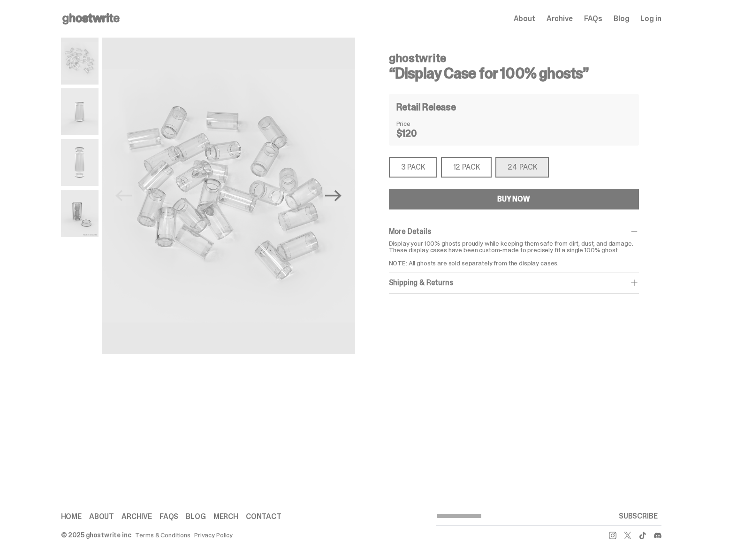 This screenshot has width=729, height=558. What do you see at coordinates (420, 123) in the screenshot?
I see `dt: Price` at bounding box center [420, 123].